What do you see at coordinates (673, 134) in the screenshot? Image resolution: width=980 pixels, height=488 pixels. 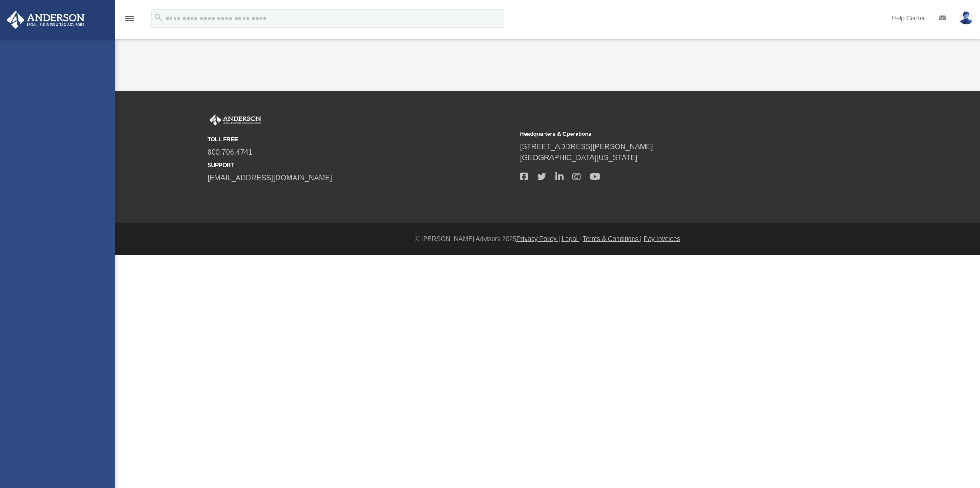 I see `small: Headquarters & Operations` at bounding box center [673, 134].